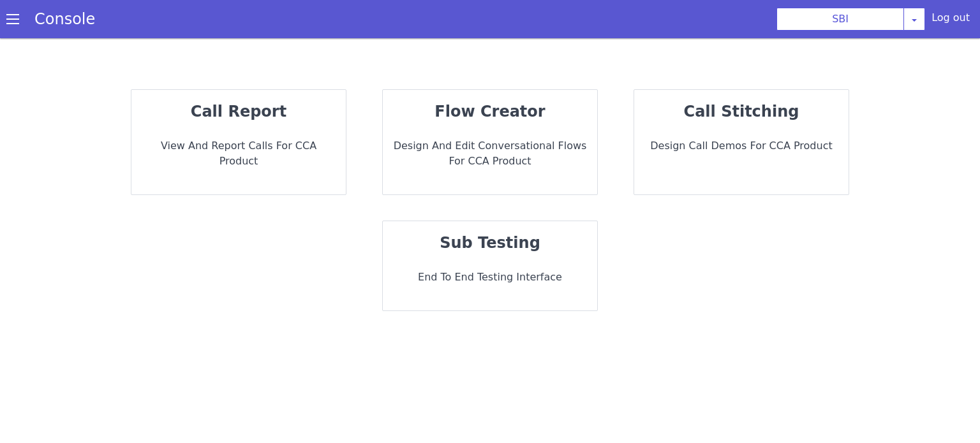 This screenshot has height=443, width=980. What do you see at coordinates (741, 146) in the screenshot?
I see `p: Design call demos for CCA Product` at bounding box center [741, 146].